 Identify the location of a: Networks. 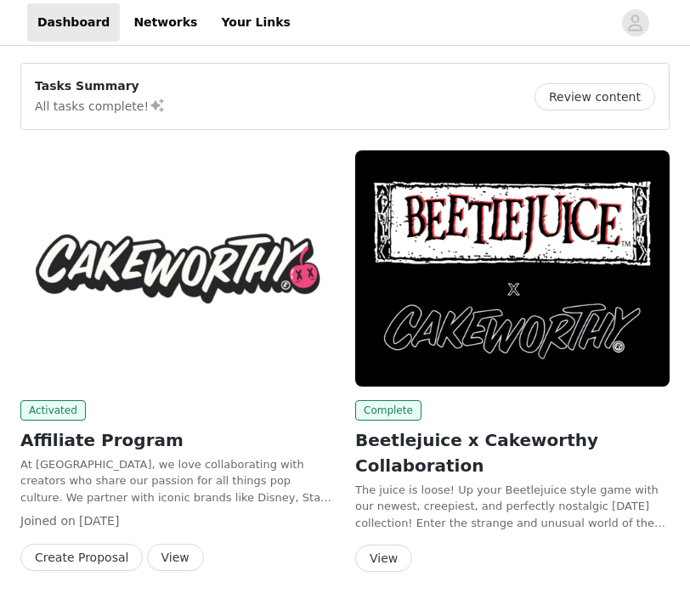
(165, 22).